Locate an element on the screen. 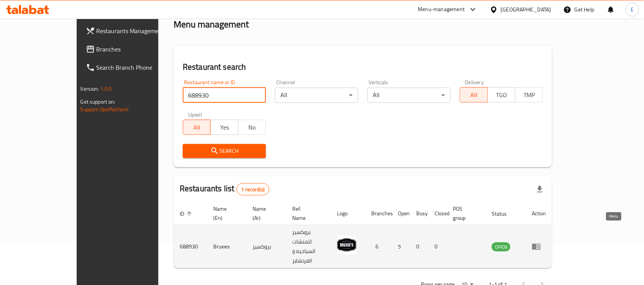  td: 688930 is located at coordinates (191, 247).